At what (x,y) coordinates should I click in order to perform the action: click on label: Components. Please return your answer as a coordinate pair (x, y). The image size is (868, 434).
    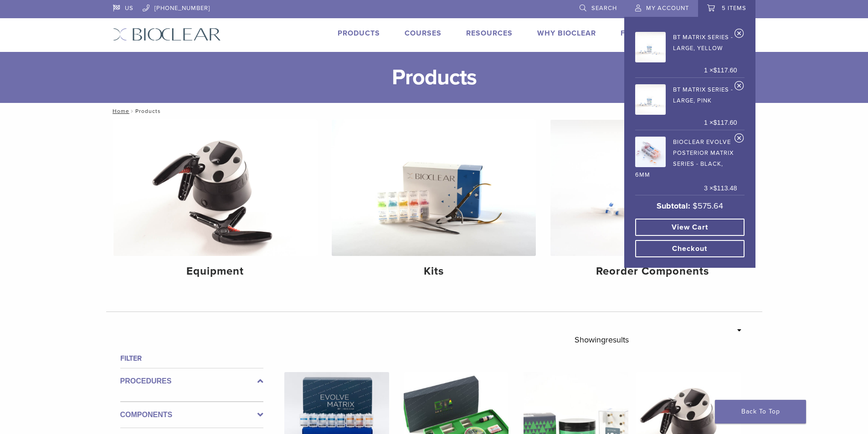
    Looking at the image, I should click on (192, 415).